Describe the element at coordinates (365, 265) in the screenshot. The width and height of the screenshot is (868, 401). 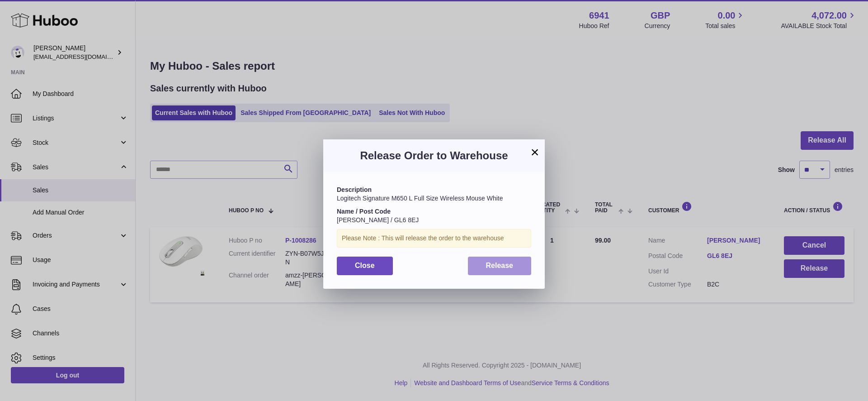
I see `span: Close` at that location.